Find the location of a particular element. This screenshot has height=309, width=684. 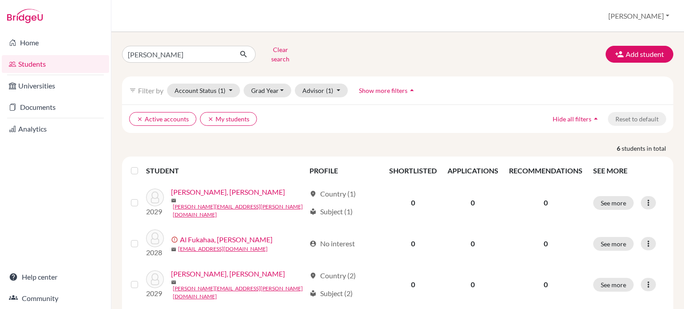

a: Home is located at coordinates (55, 43).